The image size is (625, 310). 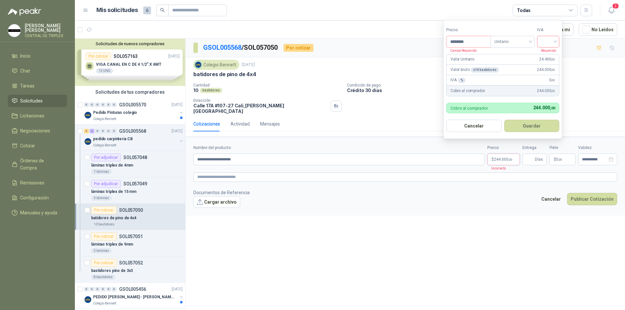 I want to click on p: SOL057050, so click(x=131, y=210).